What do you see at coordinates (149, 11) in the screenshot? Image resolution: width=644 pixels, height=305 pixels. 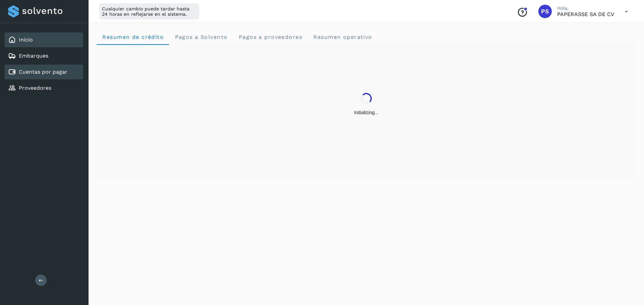 I see `div: Cualquier cambio puede tardar hasta 24 horas en reflejarse en el sistema.` at bounding box center [149, 11].